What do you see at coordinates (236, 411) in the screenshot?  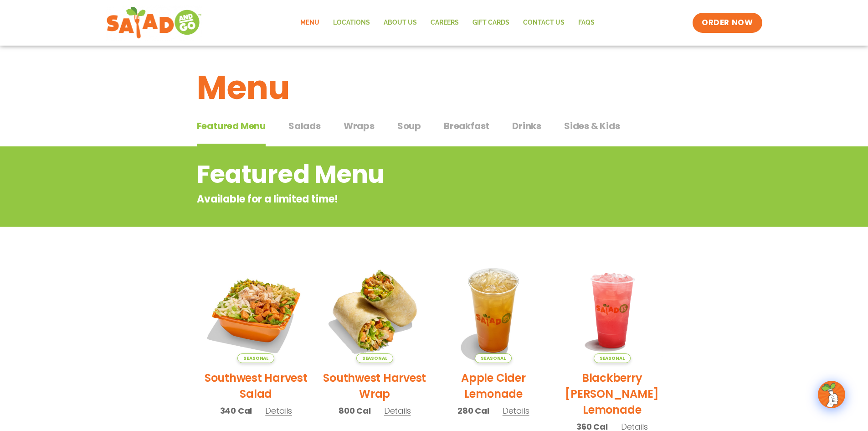 I see `span: 340 Cal` at bounding box center [236, 411].